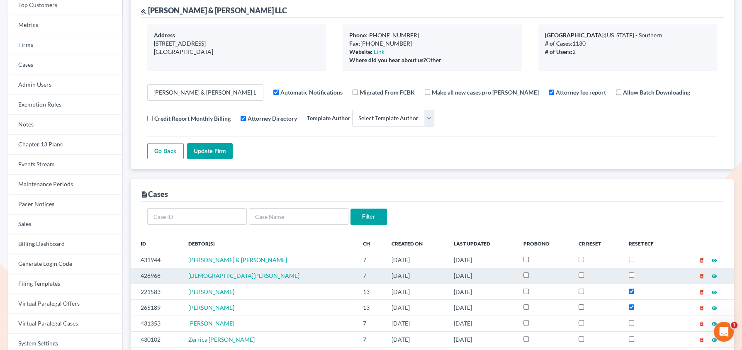 Image resolution: width=742 pixels, height=350 pixels. Describe the element at coordinates (65, 145) in the screenshot. I see `a: Chapter 13 Plans` at that location.